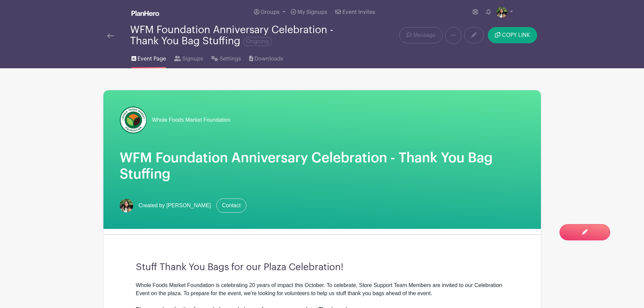 The width and height of the screenshot is (644, 308). Describe the element at coordinates (512, 35) in the screenshot. I see `button: COPY LINK` at that location.